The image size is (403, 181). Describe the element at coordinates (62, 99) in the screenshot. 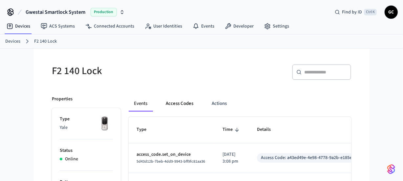

I see `p: Properties` at that location.